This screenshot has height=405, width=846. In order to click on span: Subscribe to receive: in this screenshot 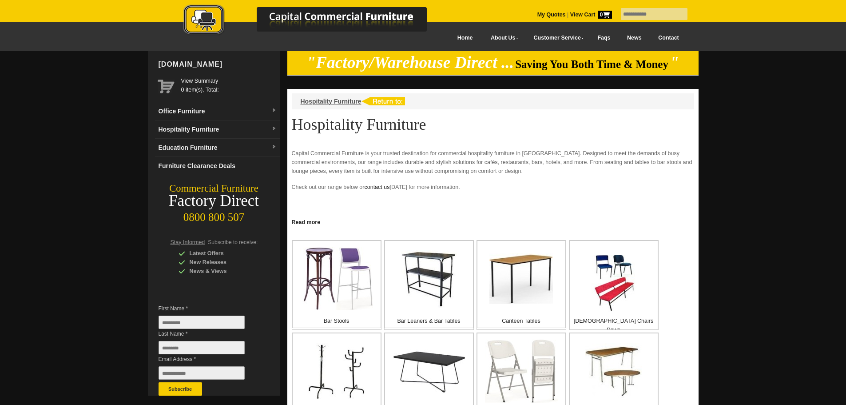, I will do `click(233, 242)`.